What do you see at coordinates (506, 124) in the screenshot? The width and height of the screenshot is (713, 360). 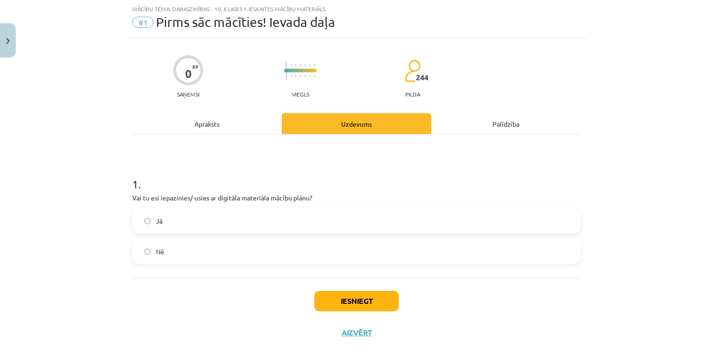 I see `div: Palīdzība` at bounding box center [506, 124].